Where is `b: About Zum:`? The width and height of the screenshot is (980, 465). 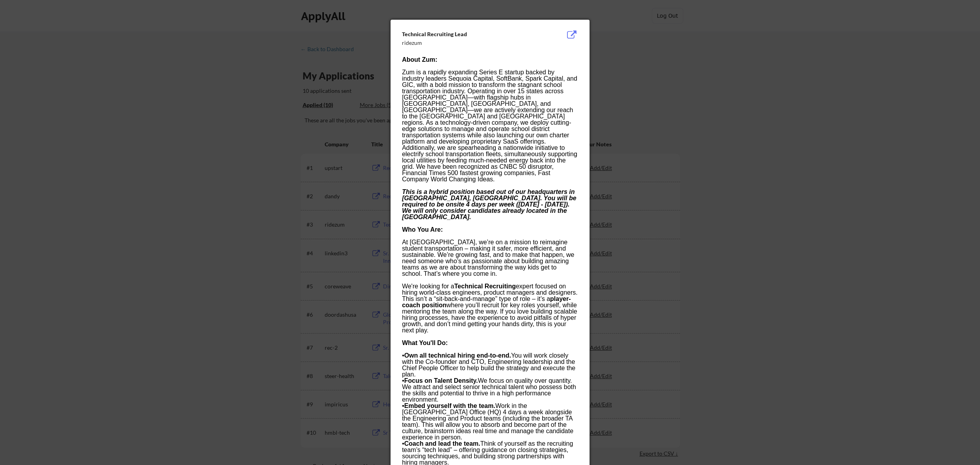 b: About Zum: is located at coordinates (419, 60).